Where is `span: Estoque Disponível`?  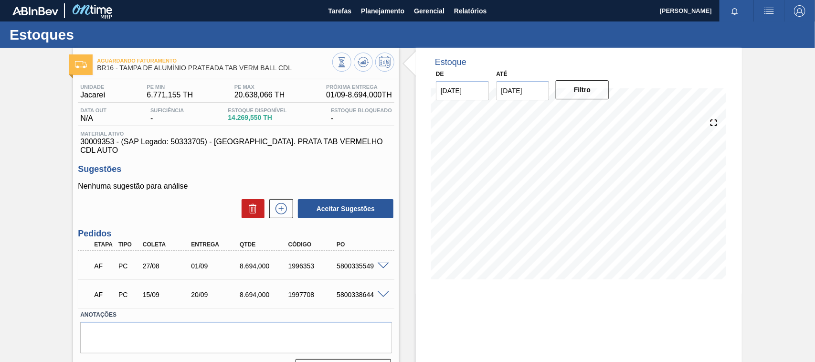 span: Estoque Disponível is located at coordinates (257, 110).